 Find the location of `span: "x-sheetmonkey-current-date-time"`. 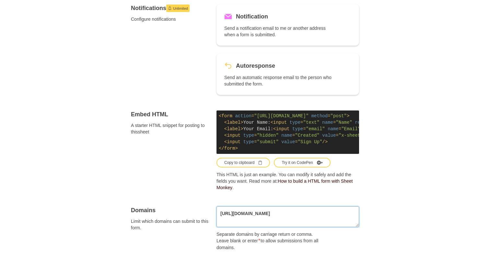

span: "x-sheetmonkey-current-date-time" is located at coordinates (383, 135).